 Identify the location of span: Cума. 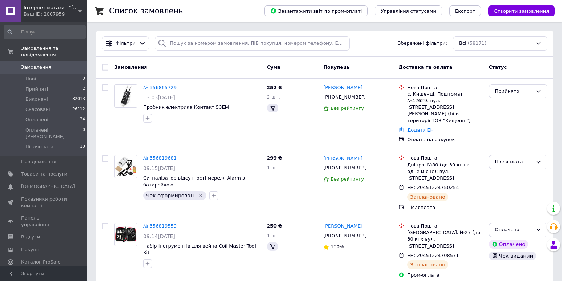
(274, 67).